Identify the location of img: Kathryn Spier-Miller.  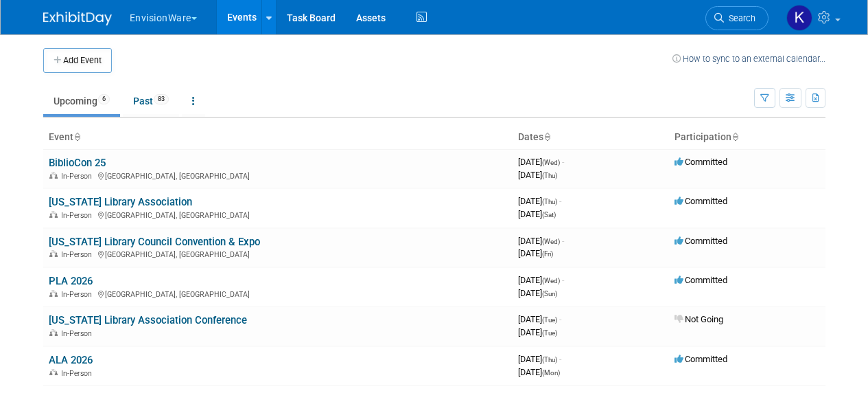
(800, 18).